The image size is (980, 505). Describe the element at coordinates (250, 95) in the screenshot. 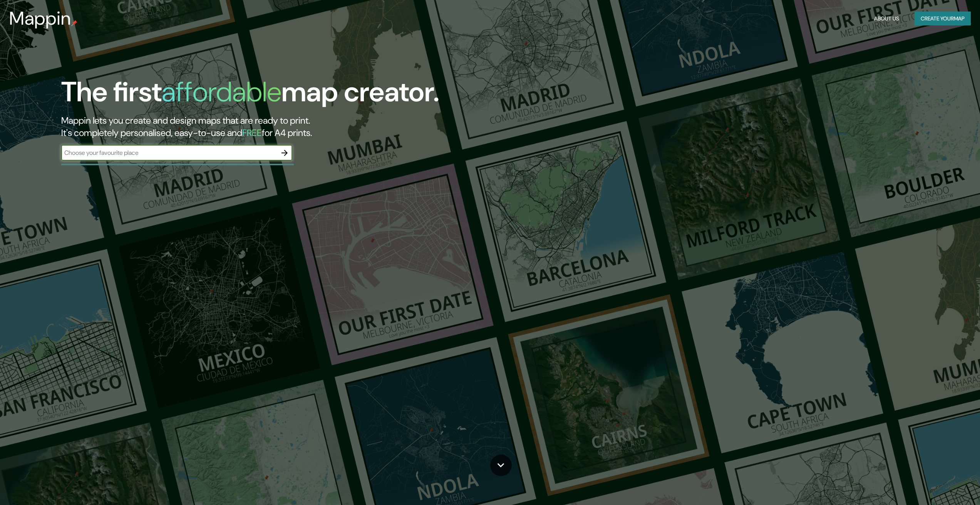

I see `h1: The first map creator.` at that location.